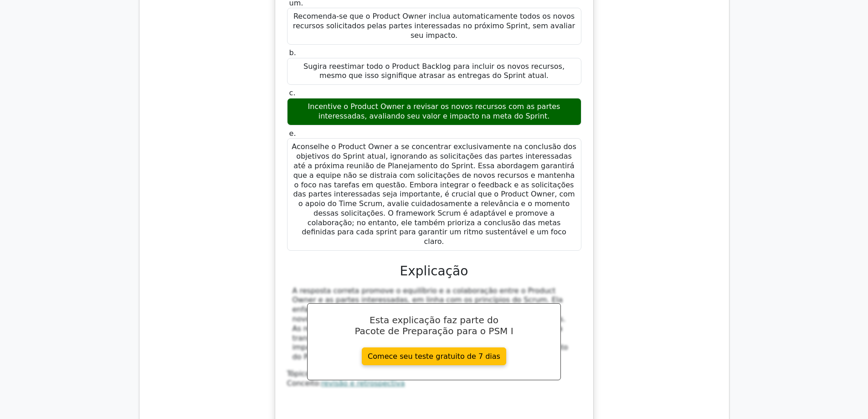 The image size is (868, 419). What do you see at coordinates (434, 194) in the screenshot?
I see `font: Aconselhe o Product Owner a se concentrar exclusivamente na conclusão dos objetivos do Sprint atu...` at bounding box center [434, 194].